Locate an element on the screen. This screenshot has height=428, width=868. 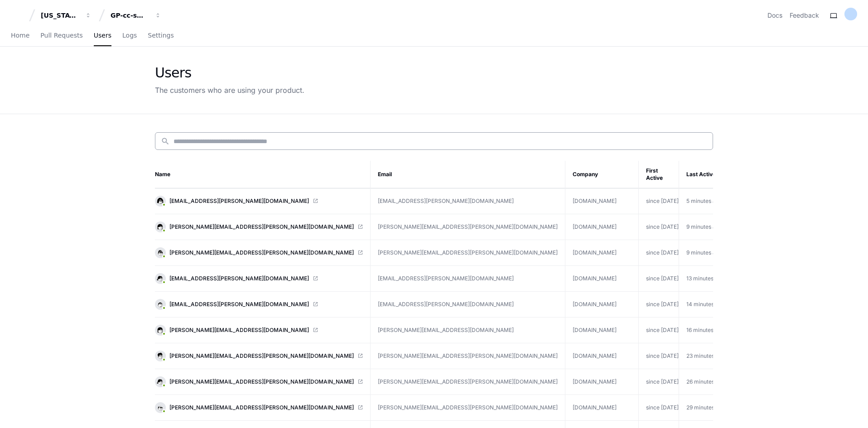
a: Logs is located at coordinates (130, 36).